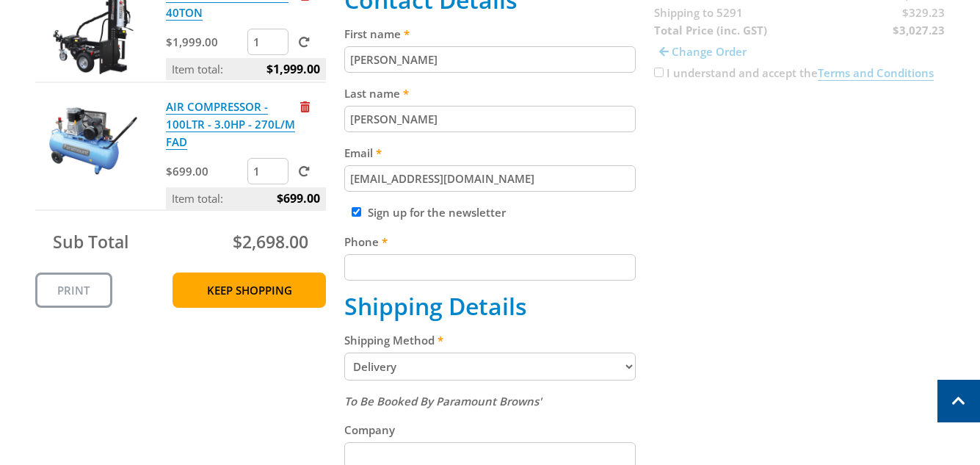  I want to click on a: Keep Shopping, so click(249, 290).